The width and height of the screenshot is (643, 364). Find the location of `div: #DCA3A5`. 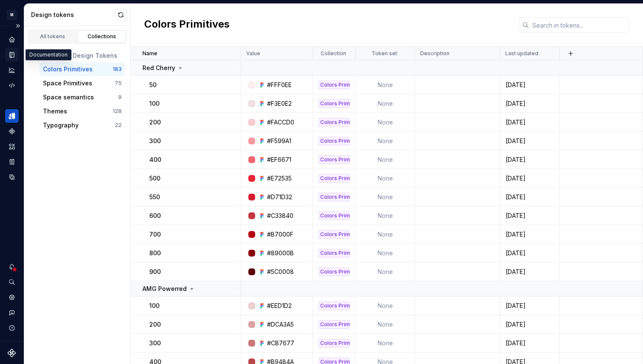

div: #DCA3A5 is located at coordinates (280, 324).